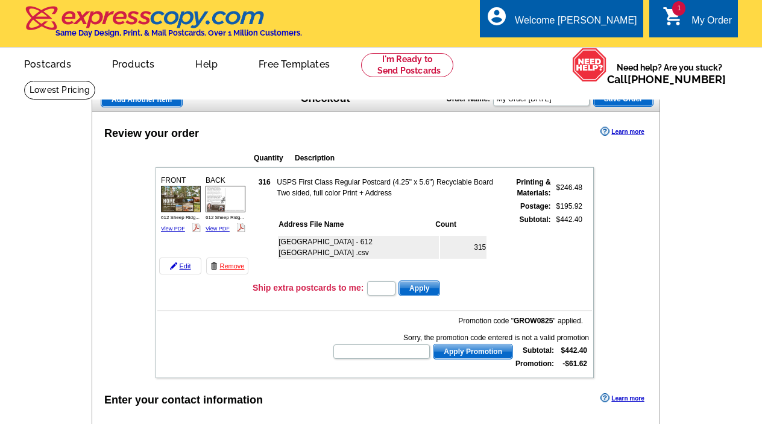  Describe the element at coordinates (574, 350) in the screenshot. I see `strong: $442.40` at that location.